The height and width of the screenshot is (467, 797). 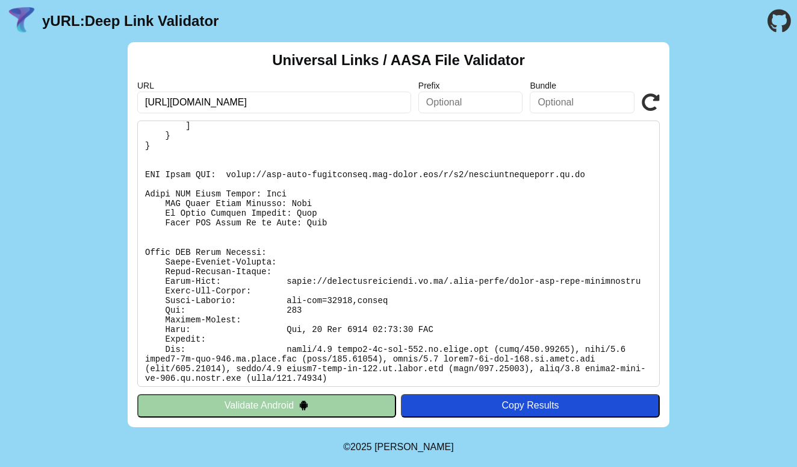 I want to click on label: URL, so click(x=274, y=86).